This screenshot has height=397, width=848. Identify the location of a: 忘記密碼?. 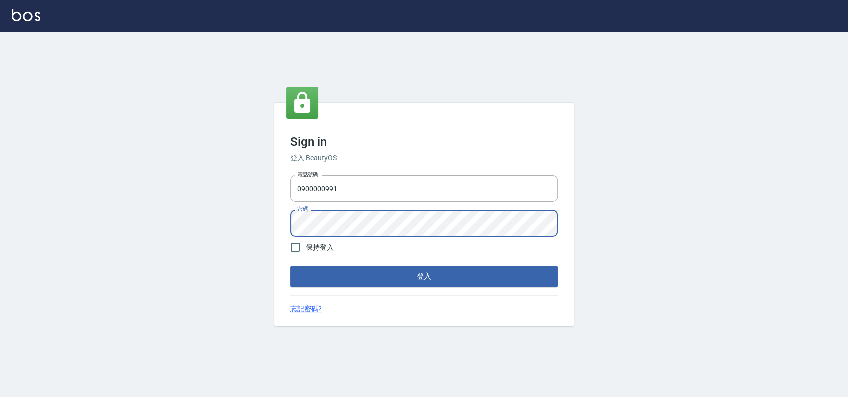
(306, 309).